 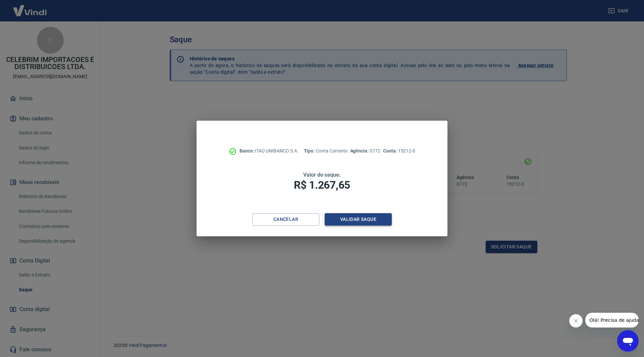 What do you see at coordinates (247, 151) in the screenshot?
I see `span: Banco:` at bounding box center [247, 151].